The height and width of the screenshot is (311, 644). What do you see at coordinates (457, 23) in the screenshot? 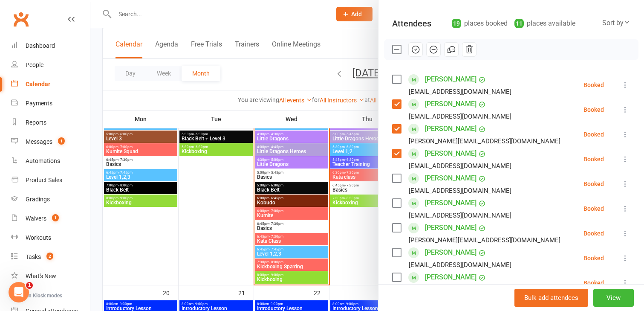
I see `div: 19` at bounding box center [457, 23].